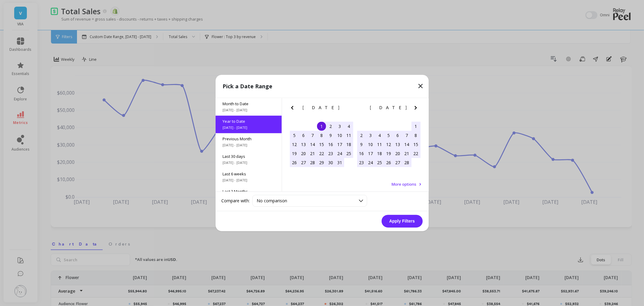 The width and height of the screenshot is (644, 306). I want to click on div: Choose Saturday, February 22nd, 2025, so click(416, 153).